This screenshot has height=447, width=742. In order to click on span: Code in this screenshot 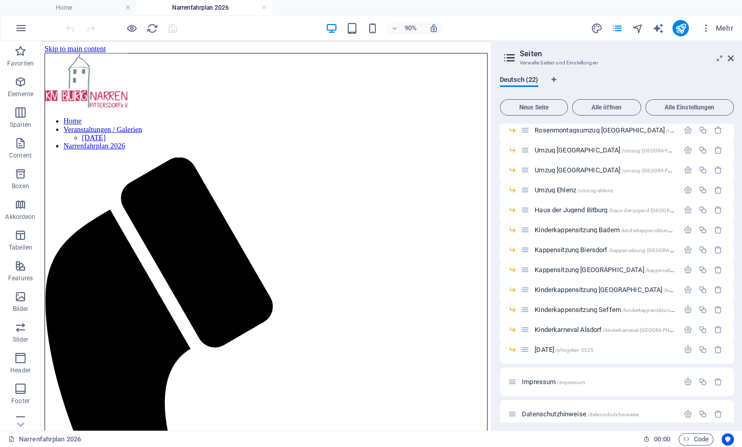, I will do `click(696, 440)`.